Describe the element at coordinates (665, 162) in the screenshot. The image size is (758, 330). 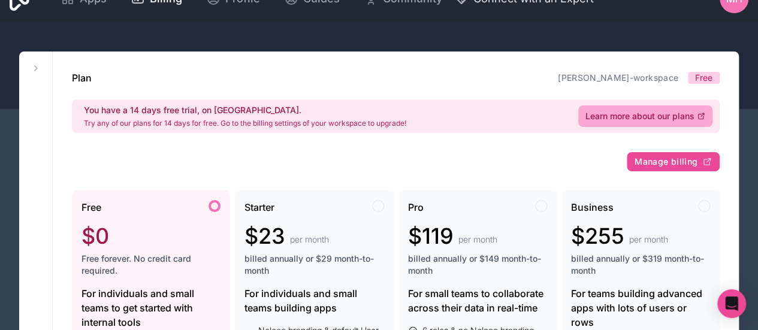
I see `span: Manage billing` at that location.